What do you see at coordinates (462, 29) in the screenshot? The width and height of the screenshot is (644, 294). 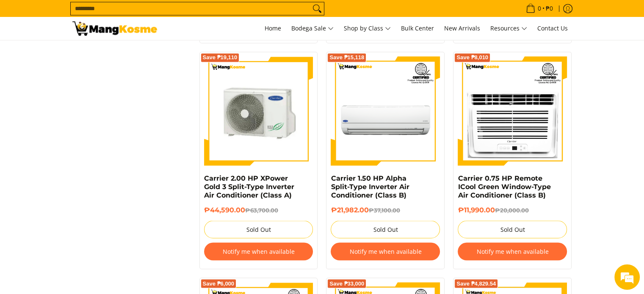 I see `a: New Arrivals` at bounding box center [462, 29].